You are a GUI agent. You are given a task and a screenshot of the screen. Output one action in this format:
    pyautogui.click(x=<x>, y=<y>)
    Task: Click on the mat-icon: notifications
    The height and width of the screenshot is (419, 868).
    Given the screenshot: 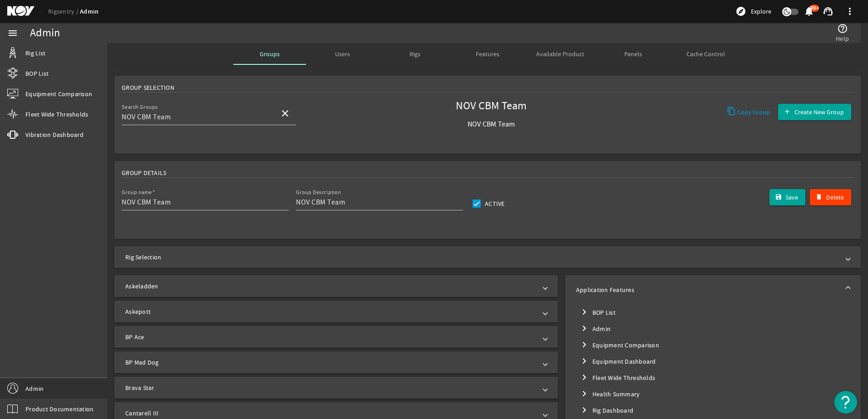 What is the action you would take?
    pyautogui.click(x=809, y=11)
    